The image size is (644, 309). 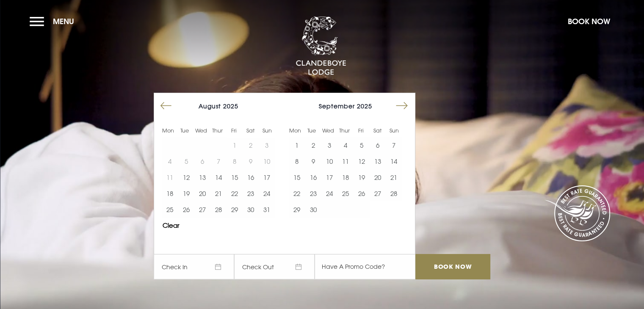 I want to click on td: Choose Friday, September 5, 2025 as your start date., so click(x=362, y=145).